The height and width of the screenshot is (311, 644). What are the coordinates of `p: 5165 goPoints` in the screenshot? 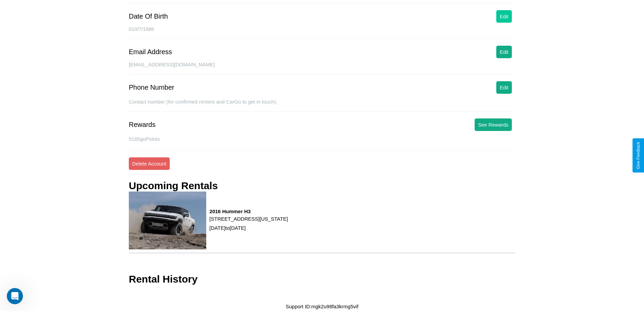 It's located at (322, 139).